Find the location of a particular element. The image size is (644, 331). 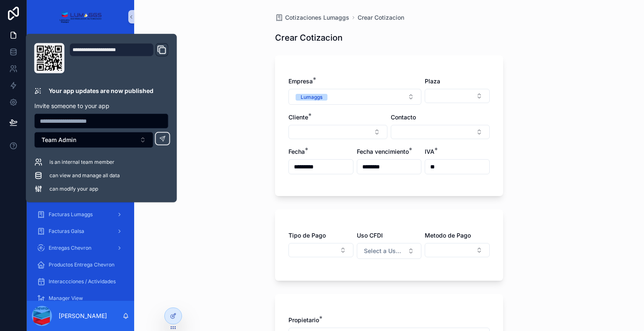

p: Your app updates are now published is located at coordinates (101, 91).